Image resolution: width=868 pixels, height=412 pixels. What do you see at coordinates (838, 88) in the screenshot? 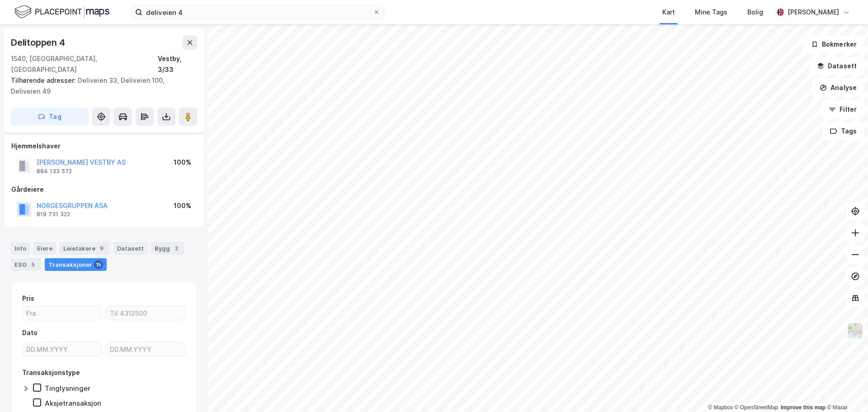
I see `button: Analyse` at bounding box center [838, 88].